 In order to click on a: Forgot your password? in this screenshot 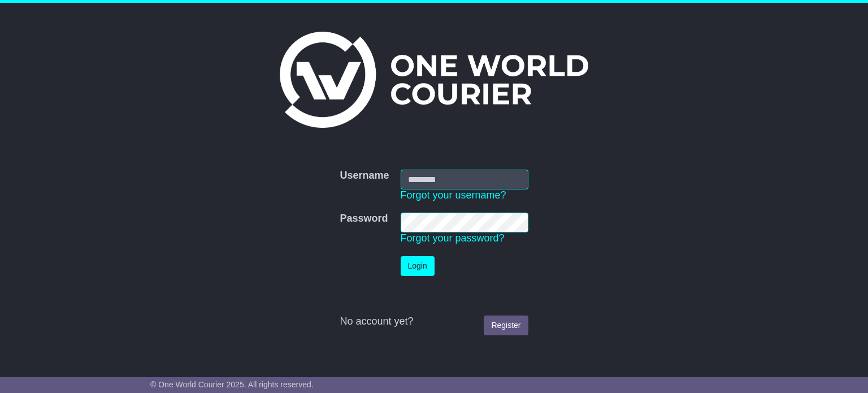, I will do `click(453, 238)`.